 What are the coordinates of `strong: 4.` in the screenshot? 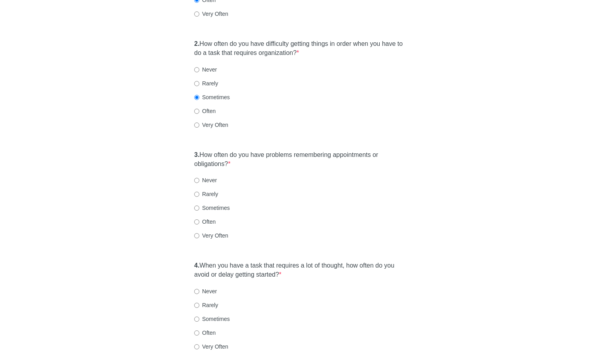 It's located at (197, 265).